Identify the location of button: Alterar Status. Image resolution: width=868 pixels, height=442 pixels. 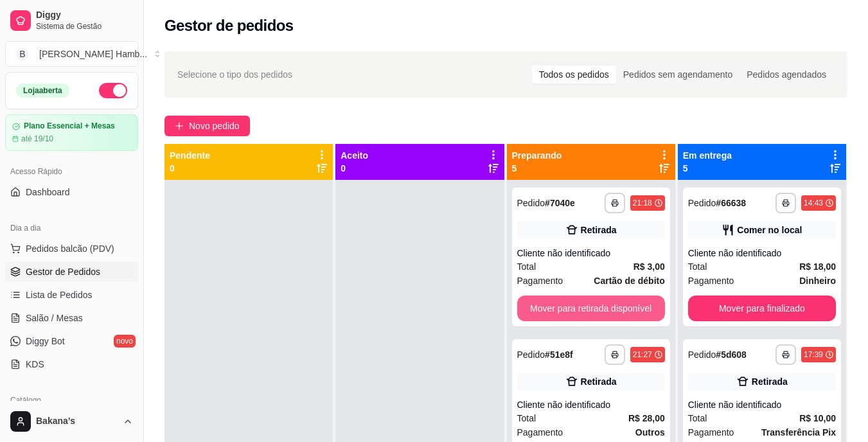
(113, 90).